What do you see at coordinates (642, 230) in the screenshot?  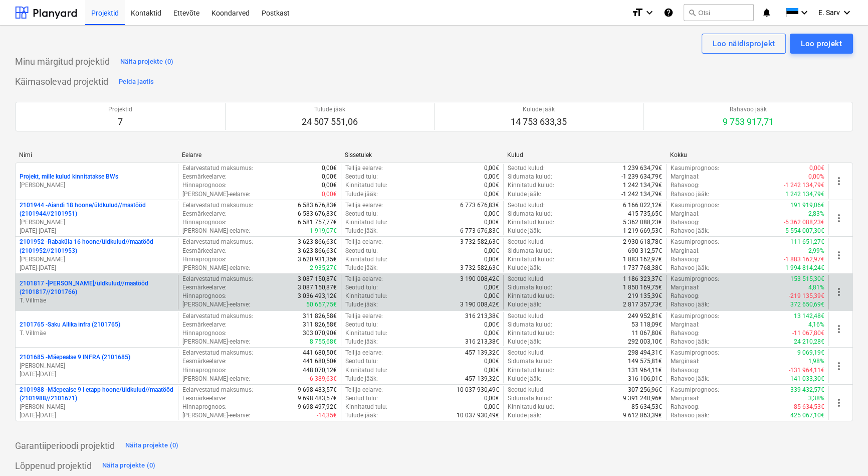 I see `p: 1 219 669,53€` at bounding box center [642, 230].